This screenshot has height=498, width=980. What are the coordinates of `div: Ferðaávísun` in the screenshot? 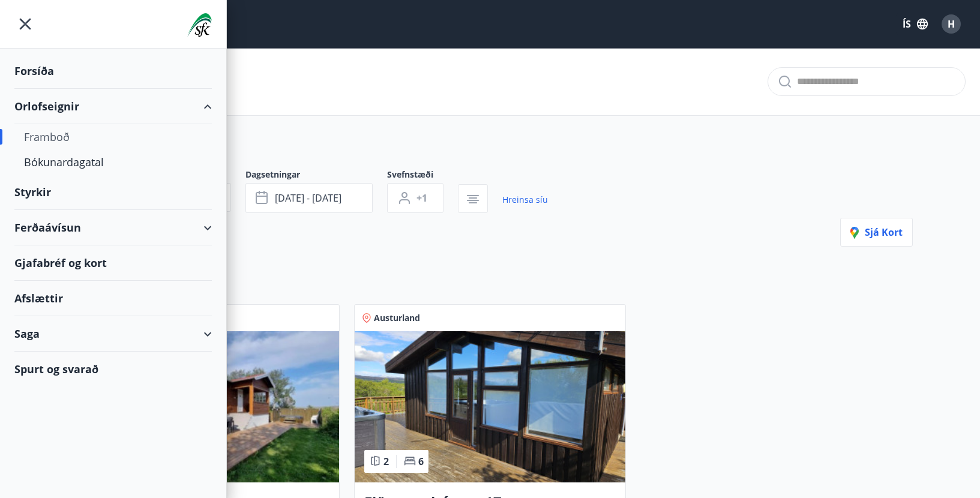 It's located at (113, 227).